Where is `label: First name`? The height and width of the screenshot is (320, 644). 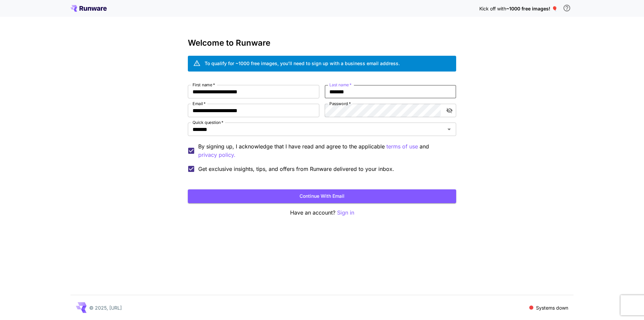
label: First name is located at coordinates (204, 85).